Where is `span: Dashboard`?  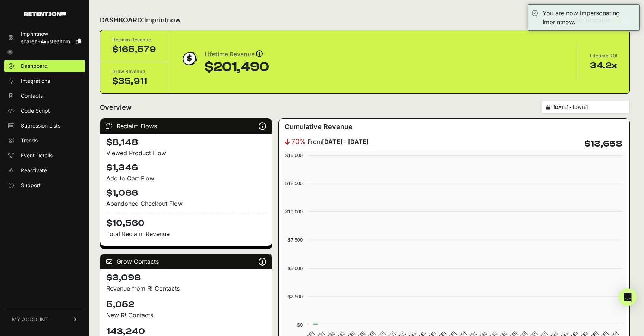 span: Dashboard is located at coordinates (34, 66).